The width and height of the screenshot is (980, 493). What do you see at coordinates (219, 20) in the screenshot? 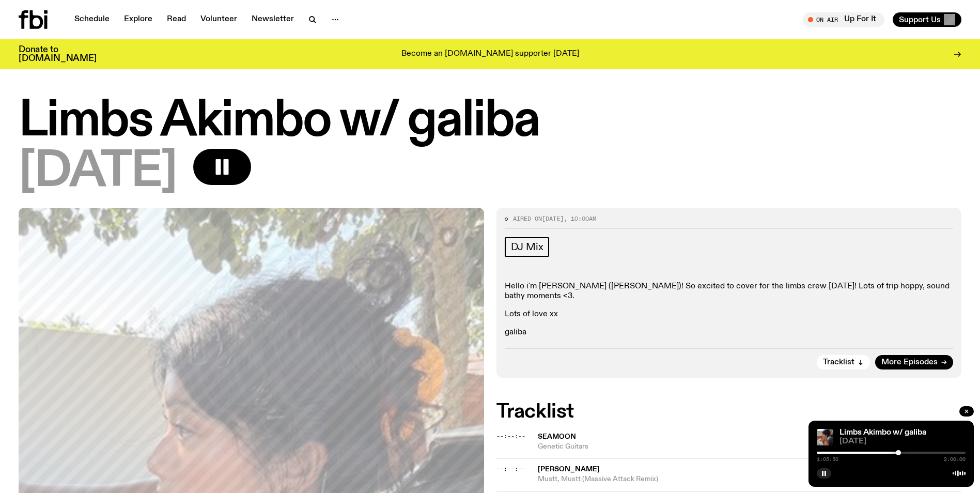
I see `a: Volunteer` at bounding box center [219, 20].